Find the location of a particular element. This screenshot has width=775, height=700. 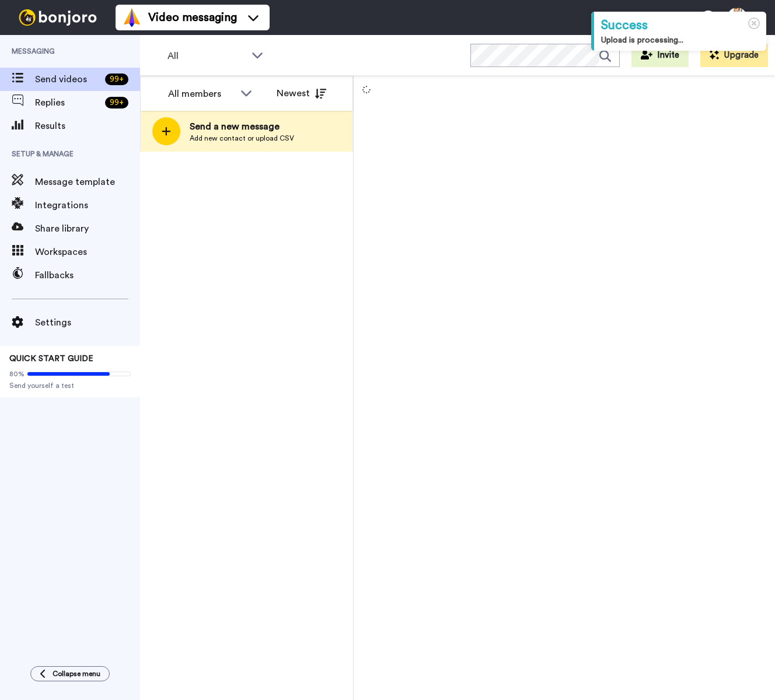

span: Video messaging is located at coordinates (193, 18).